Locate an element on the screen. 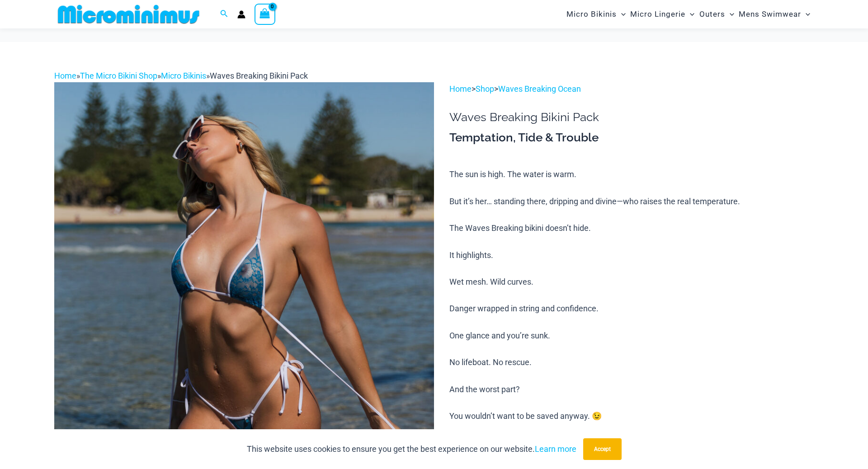  p: This website uses cookies to ensure you get the best experience on our website. is located at coordinates (411, 449).